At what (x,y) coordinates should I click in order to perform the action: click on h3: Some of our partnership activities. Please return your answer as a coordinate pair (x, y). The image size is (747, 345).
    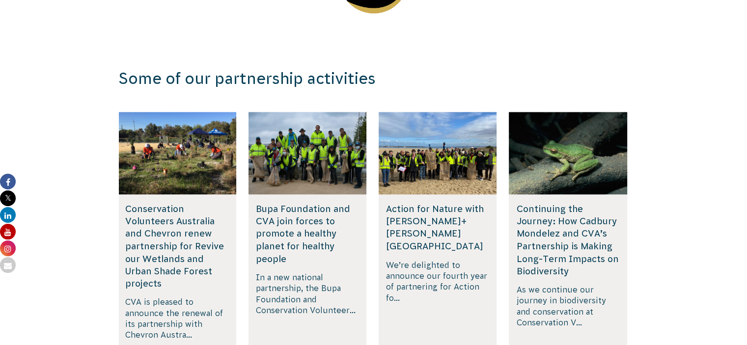
    Looking at the image, I should click on (307, 79).